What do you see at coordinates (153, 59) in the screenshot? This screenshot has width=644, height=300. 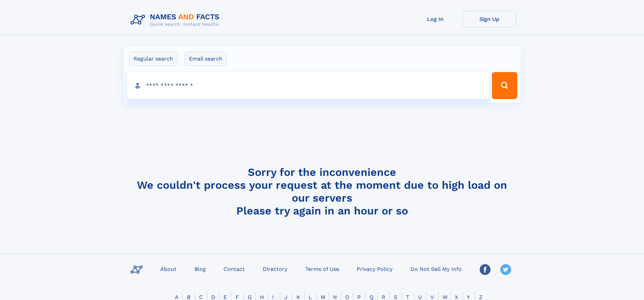 I see `label: Regular search` at bounding box center [153, 59].